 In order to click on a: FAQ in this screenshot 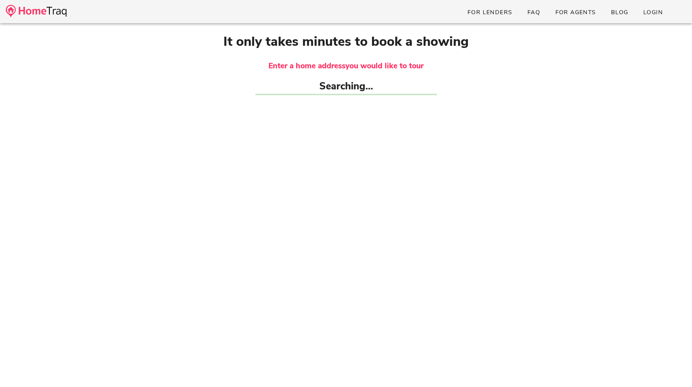, I will do `click(534, 12)`.